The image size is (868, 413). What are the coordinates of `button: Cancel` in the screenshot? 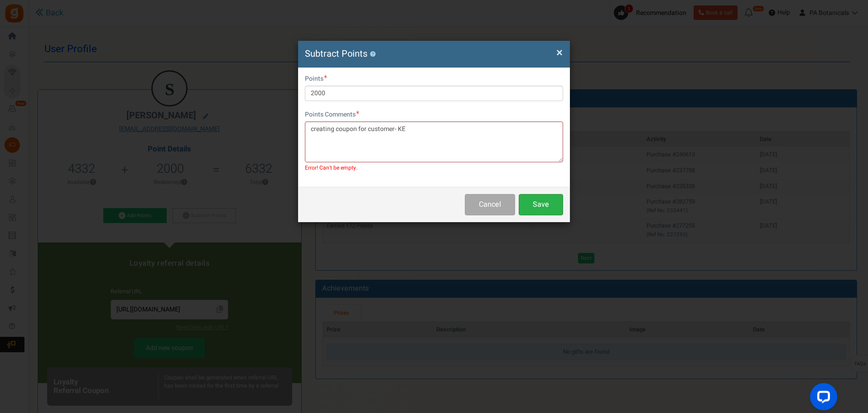 It's located at (490, 204).